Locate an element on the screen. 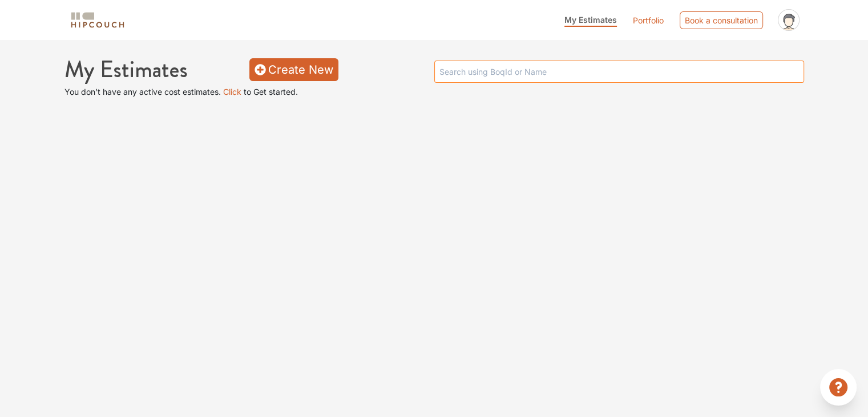  div: Book a consultation is located at coordinates (721, 20).